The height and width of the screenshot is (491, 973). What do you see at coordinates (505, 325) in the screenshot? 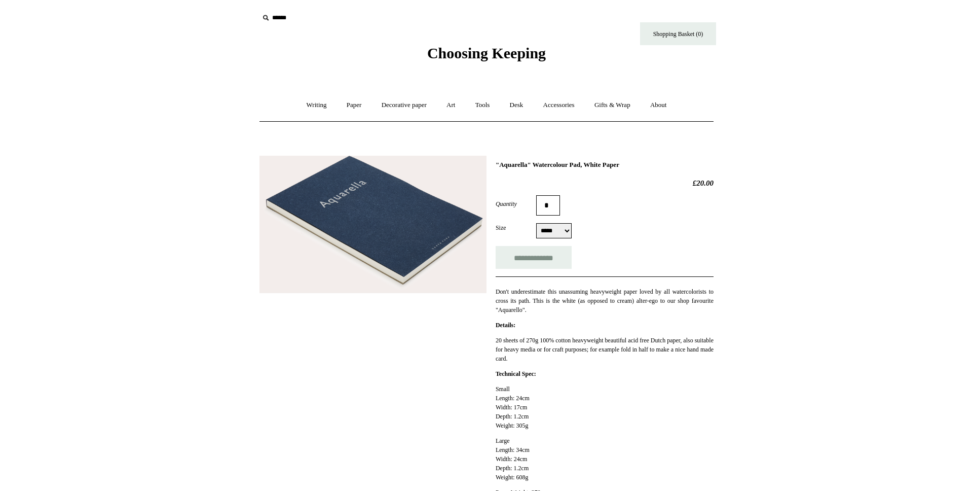
I see `strong: Details:` at bounding box center [505, 325].